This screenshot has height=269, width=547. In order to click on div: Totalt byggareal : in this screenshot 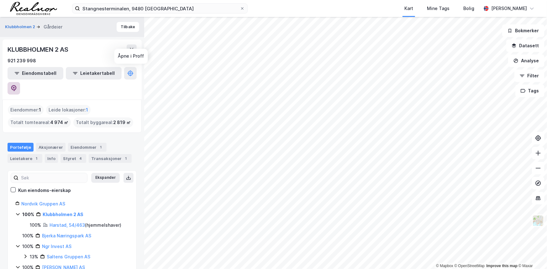, I will do `click(103, 122)`.